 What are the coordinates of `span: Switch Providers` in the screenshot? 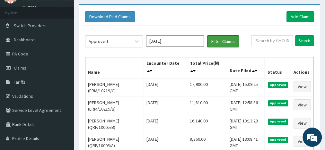 It's located at (30, 26).